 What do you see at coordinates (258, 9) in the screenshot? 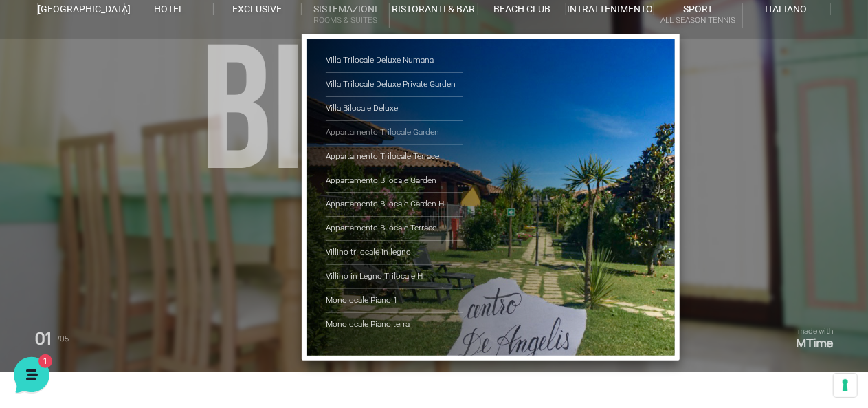
I see `a: Exclusive` at bounding box center [258, 9].